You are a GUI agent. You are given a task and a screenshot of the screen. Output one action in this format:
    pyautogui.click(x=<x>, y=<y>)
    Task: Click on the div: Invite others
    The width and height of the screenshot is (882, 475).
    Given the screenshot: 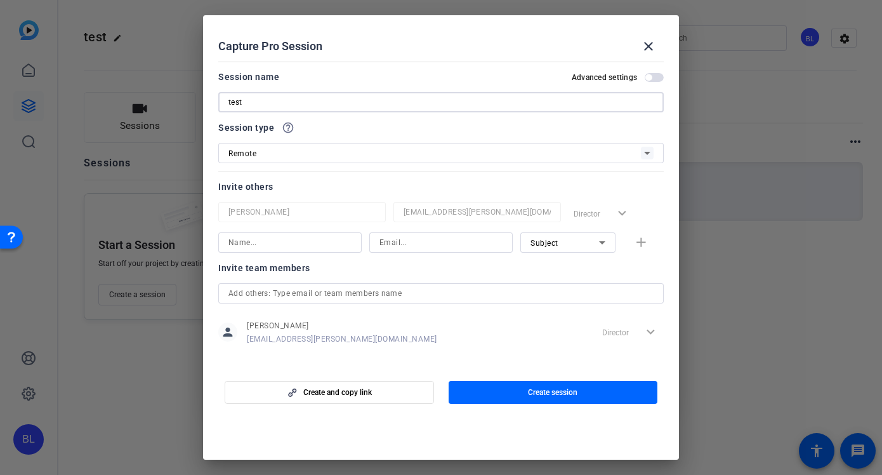 What is the action you would take?
    pyautogui.click(x=441, y=187)
    